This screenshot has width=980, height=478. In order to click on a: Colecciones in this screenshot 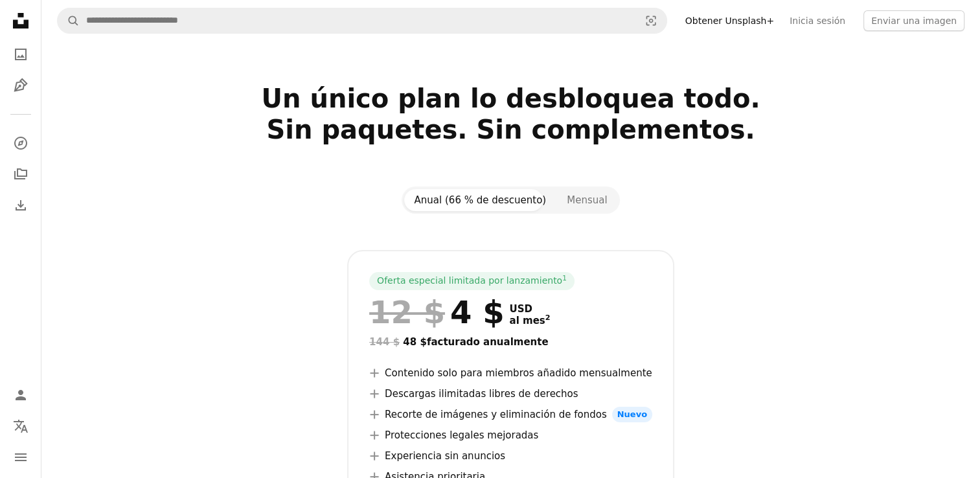, I will do `click(21, 174)`.